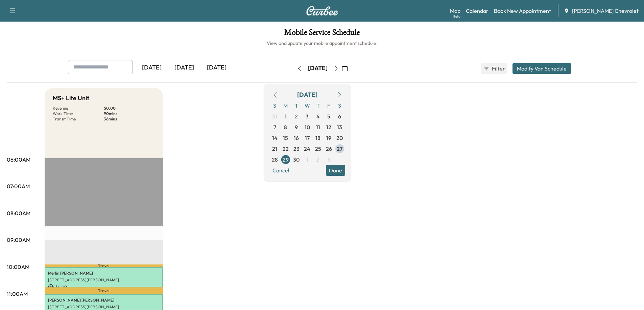 This screenshot has height=310, width=644. Describe the element at coordinates (339, 127) in the screenshot. I see `span: 13` at that location.